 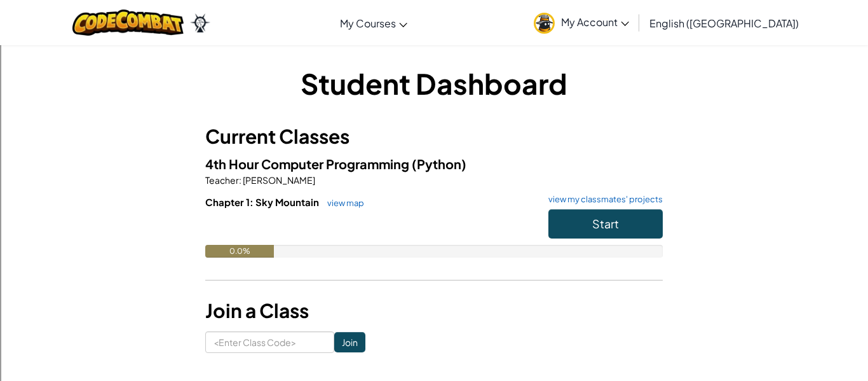 What do you see at coordinates (434, 56) in the screenshot?
I see `div: Options` at bounding box center [434, 56].